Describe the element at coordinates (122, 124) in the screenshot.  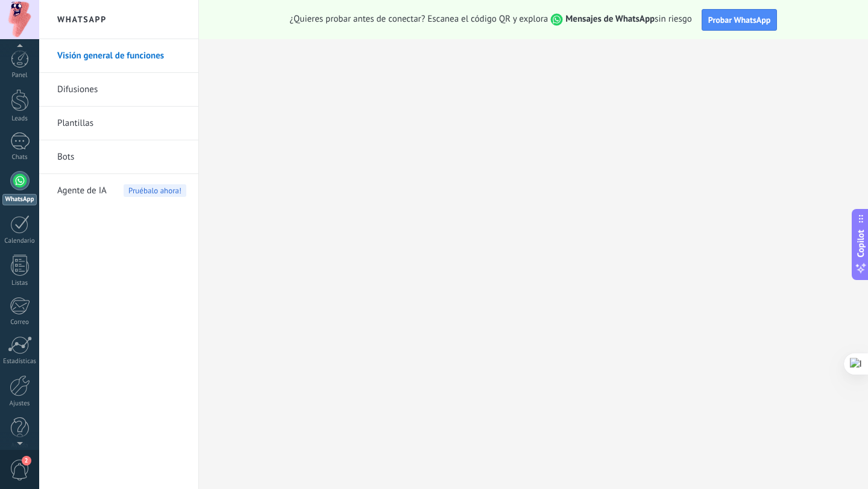
I see `a: Plantillas` at that location.